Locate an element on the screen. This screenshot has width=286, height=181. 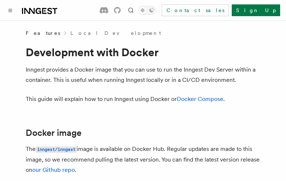
a: our Github repo is located at coordinates (54, 170).